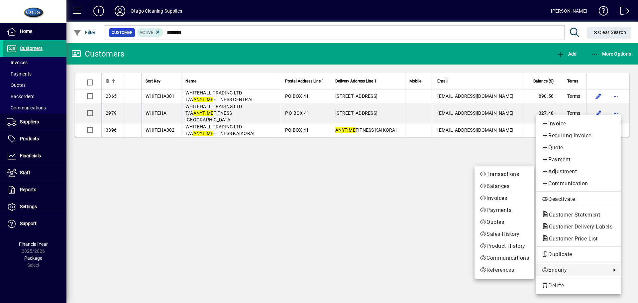 Image resolution: width=638 pixels, height=303 pixels. Describe the element at coordinates (579, 160) in the screenshot. I see `span: Payment` at that location.